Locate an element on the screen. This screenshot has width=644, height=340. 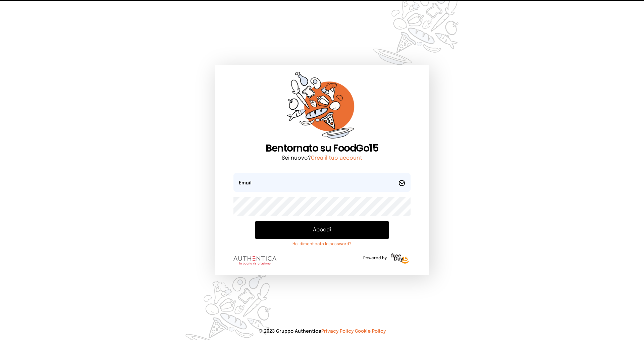
a: Crea il tuo account is located at coordinates (337, 158).